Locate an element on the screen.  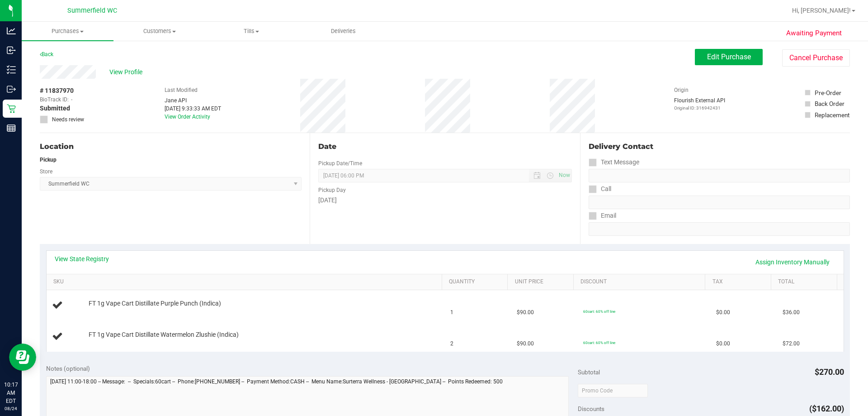
div: Pre-Order is located at coordinates (828, 92).